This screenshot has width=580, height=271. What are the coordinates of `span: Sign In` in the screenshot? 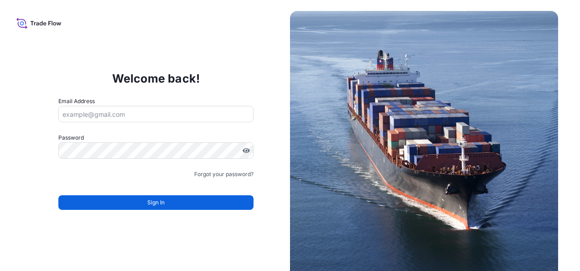 It's located at (156, 203).